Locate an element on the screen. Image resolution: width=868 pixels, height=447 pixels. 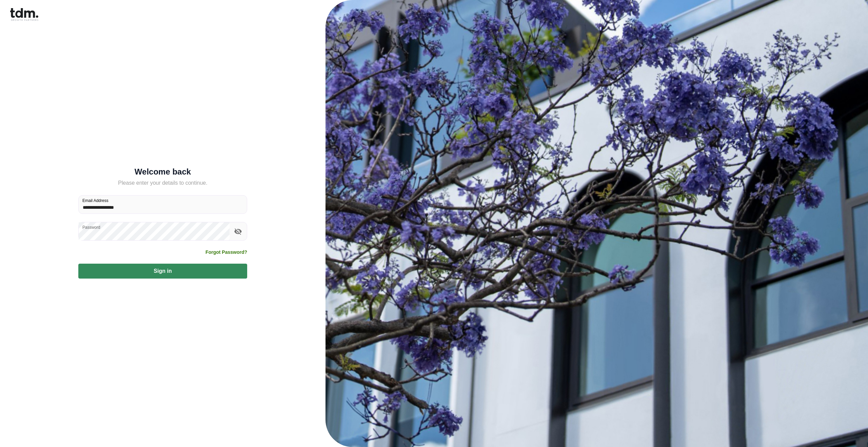
button: toggle password visibility is located at coordinates (238, 231).